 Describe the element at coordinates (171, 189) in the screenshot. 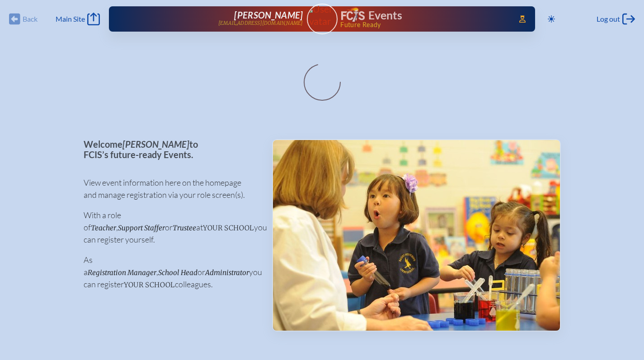

I see `p: View event information here on the homepage and manage registration via your role screen(s).` at that location.